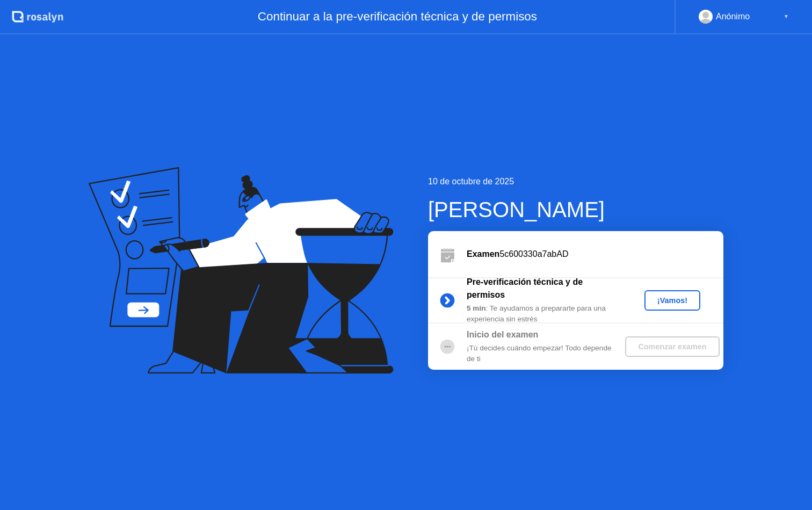  I want to click on div: Comenzar examen, so click(672, 347).